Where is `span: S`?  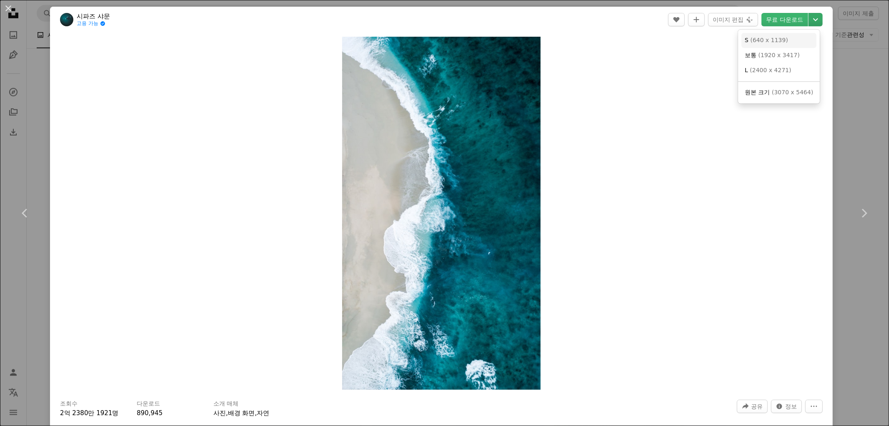
span: S is located at coordinates (747, 40).